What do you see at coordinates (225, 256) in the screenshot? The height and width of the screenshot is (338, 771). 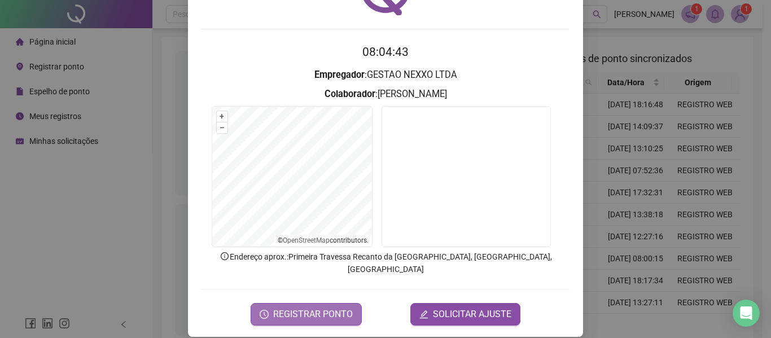 I see `span: info-circle` at bounding box center [225, 256].